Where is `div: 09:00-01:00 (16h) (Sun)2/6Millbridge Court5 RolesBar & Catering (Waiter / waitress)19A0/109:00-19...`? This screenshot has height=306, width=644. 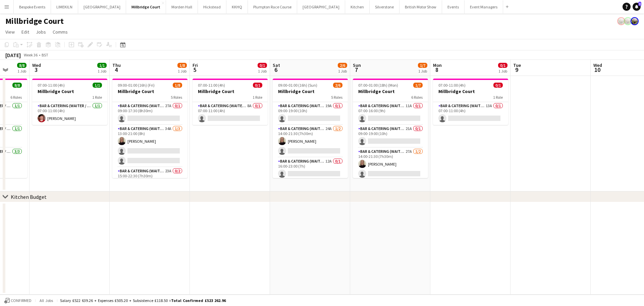
div: 09:00-01:00 (16h) (Sun)2/6Millbridge Court5 RolesBar & Catering (Waiter / waitress)19A0/109:00-19... is located at coordinates (310, 128).